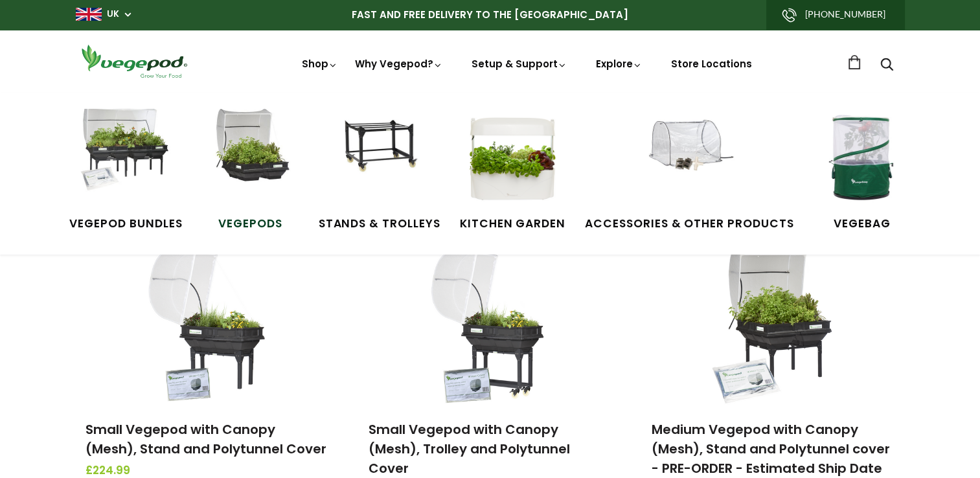  Describe the element at coordinates (251, 171) in the screenshot. I see `a: Vegepods` at that location.